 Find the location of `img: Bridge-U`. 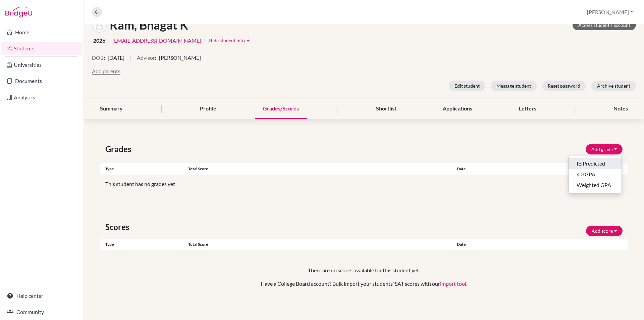

img: Bridge-U is located at coordinates (19, 12).